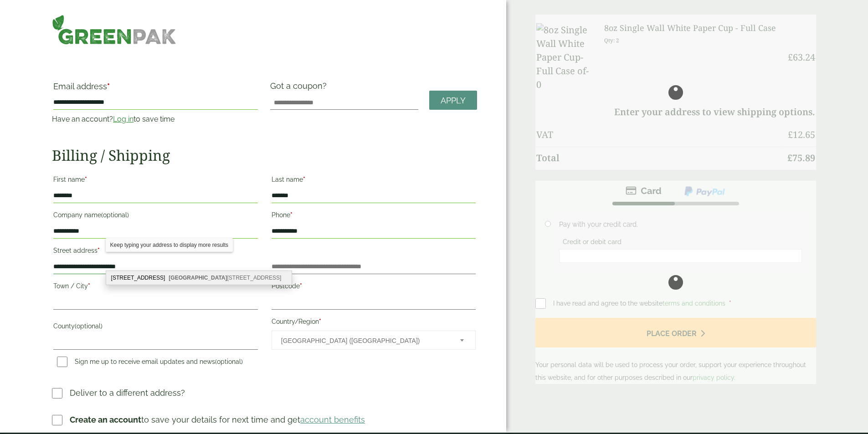  I want to click on label: County, so click(155, 327).